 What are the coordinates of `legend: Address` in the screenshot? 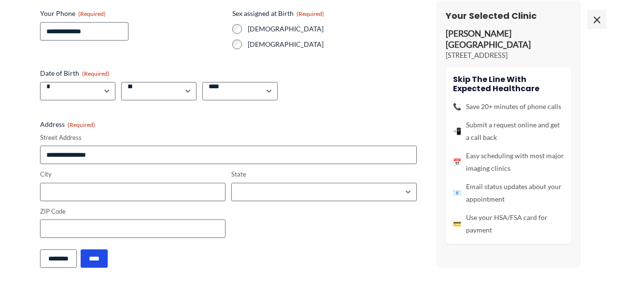 It's located at (68, 125).